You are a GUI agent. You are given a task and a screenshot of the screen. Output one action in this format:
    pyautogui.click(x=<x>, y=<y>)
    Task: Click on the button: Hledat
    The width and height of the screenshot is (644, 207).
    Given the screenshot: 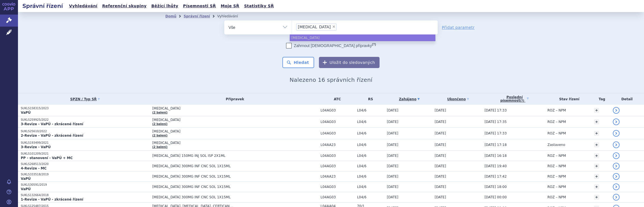 What is the action you would take?
    pyautogui.click(x=298, y=63)
    